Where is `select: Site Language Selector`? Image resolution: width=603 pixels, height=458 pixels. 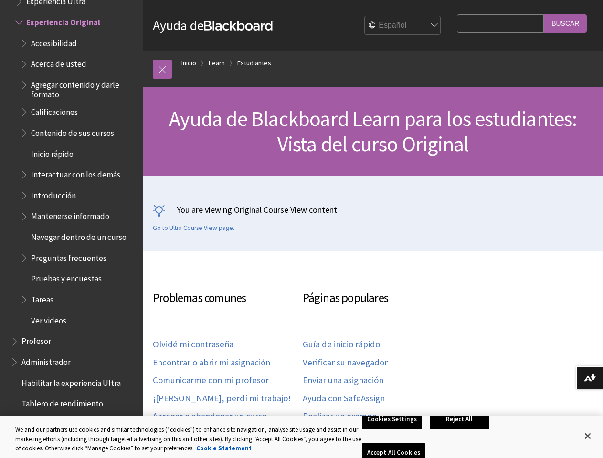
select: Site Language Selector is located at coordinates (403, 26).